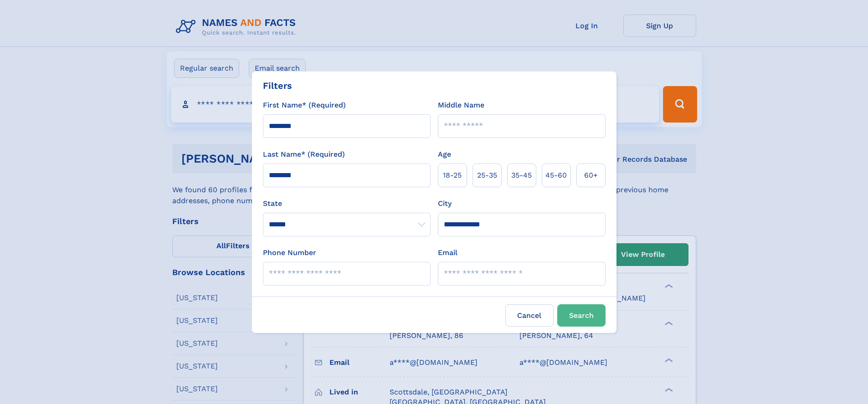 The image size is (868, 404). I want to click on label: State, so click(346, 203).